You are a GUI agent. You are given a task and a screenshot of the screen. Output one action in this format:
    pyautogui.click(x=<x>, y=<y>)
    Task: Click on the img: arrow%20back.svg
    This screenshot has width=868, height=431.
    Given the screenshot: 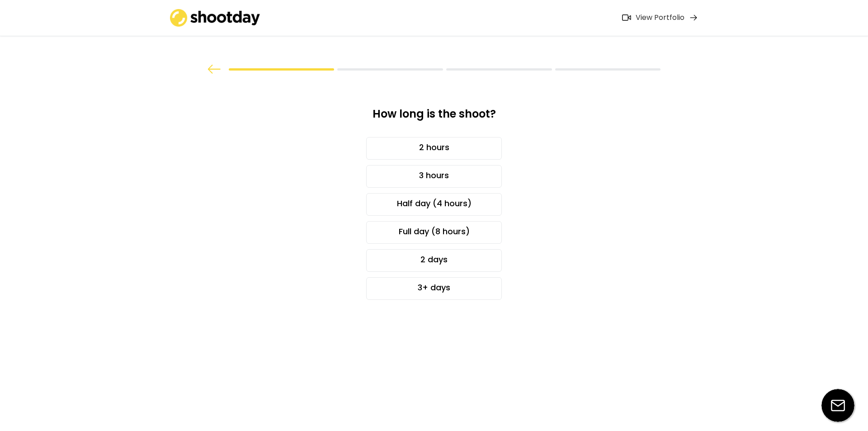 What is the action you would take?
    pyautogui.click(x=214, y=70)
    